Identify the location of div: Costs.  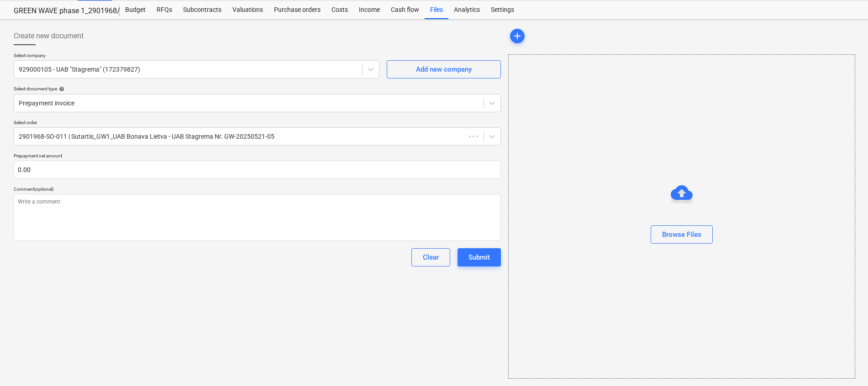
(340, 10).